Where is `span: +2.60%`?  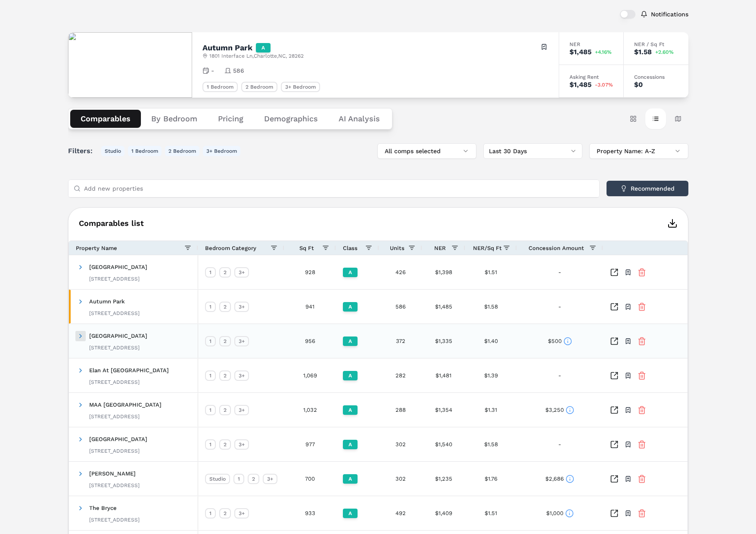 span: +2.60% is located at coordinates (664, 52).